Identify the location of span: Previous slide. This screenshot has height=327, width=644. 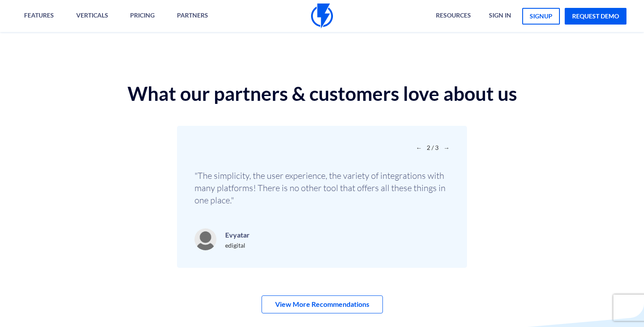
(419, 148).